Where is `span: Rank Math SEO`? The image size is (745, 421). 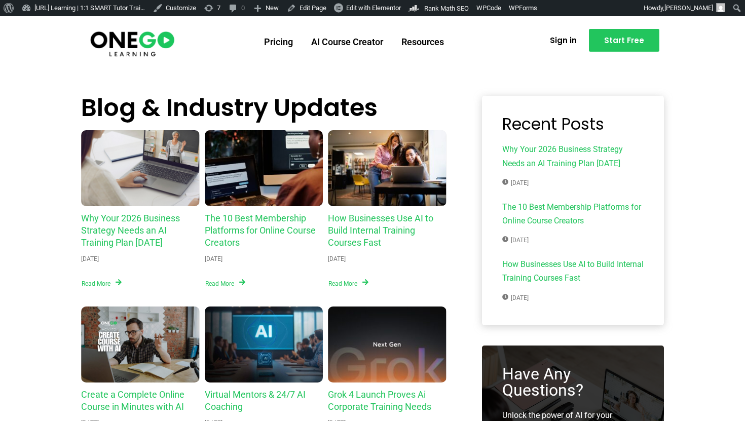
span: Rank Math SEO is located at coordinates (447, 8).